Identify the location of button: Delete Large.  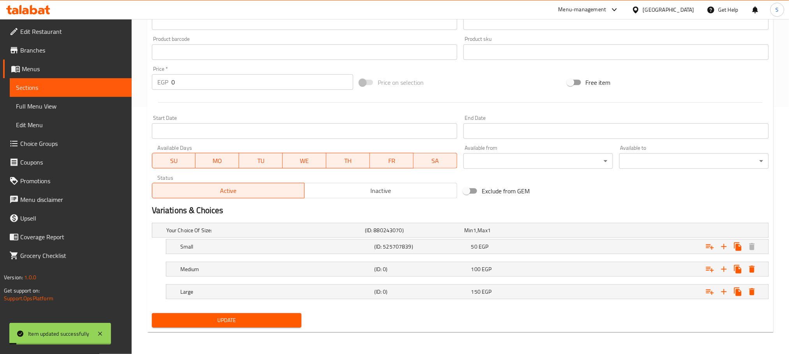
(752, 292).